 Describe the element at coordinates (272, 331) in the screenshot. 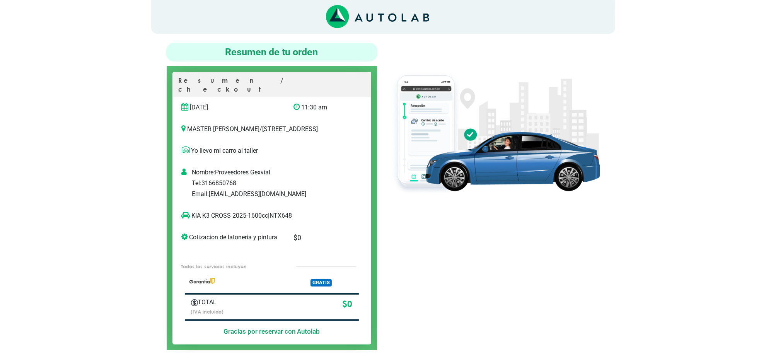

I see `h5: Gracias por reservar con Autolab` at that location.